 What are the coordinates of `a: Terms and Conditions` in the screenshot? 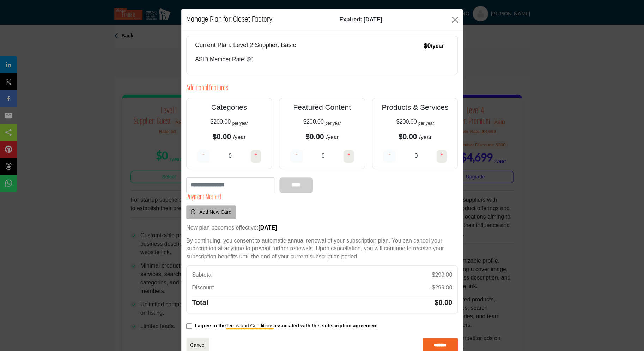 It's located at (249, 326).